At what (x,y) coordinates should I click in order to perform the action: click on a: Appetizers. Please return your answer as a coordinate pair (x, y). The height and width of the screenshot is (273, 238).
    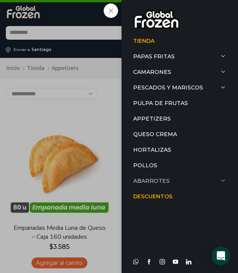
    Looking at the image, I should click on (180, 119).